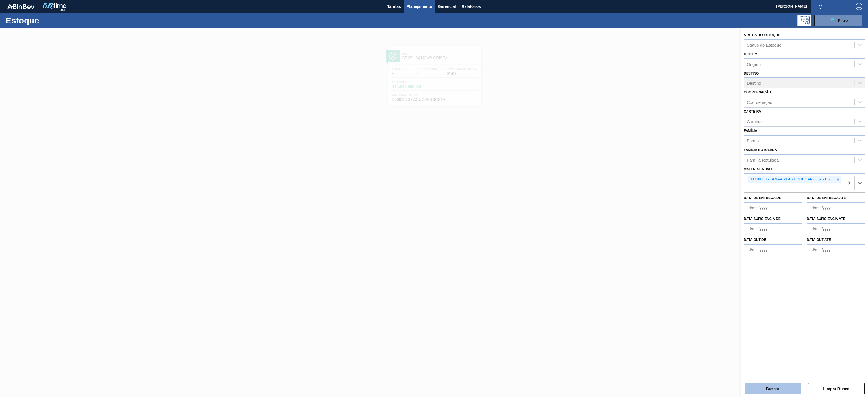 This screenshot has width=868, height=397. What do you see at coordinates (762, 160) in the screenshot?
I see `div: Família Rotulada` at bounding box center [762, 160].